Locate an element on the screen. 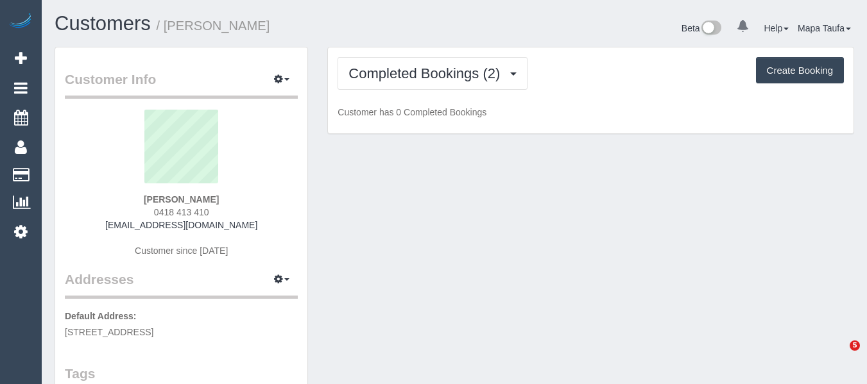 The image size is (867, 384). img: New interface is located at coordinates (710, 29).